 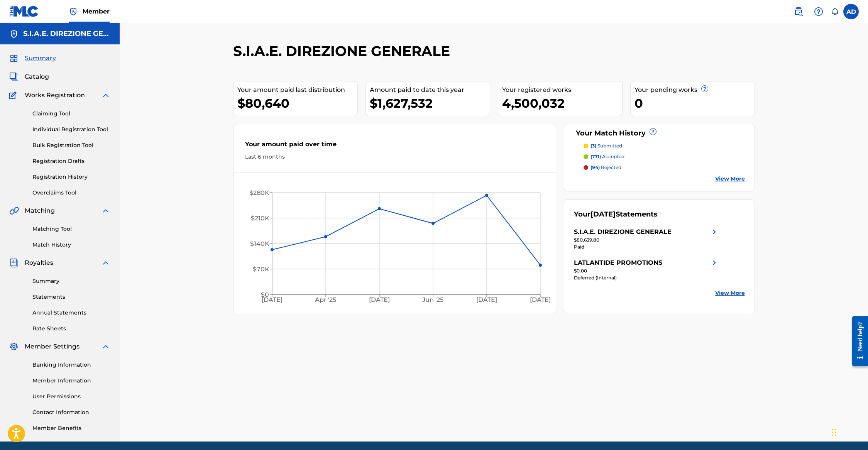 What do you see at coordinates (848, 431) in the screenshot?
I see `div: Widget chat` at bounding box center [848, 431].